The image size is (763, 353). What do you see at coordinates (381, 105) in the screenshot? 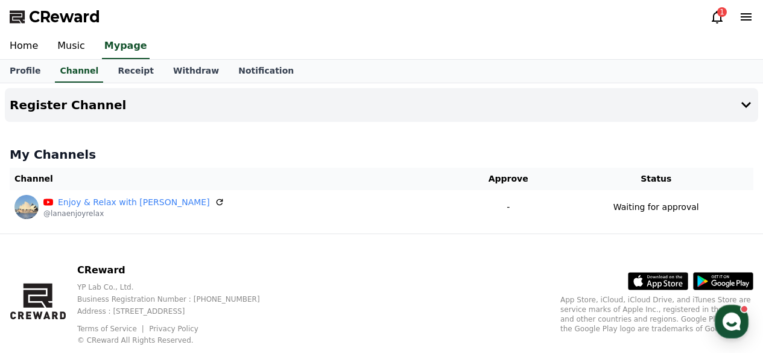
I see `button: Register Channel` at bounding box center [381, 105].